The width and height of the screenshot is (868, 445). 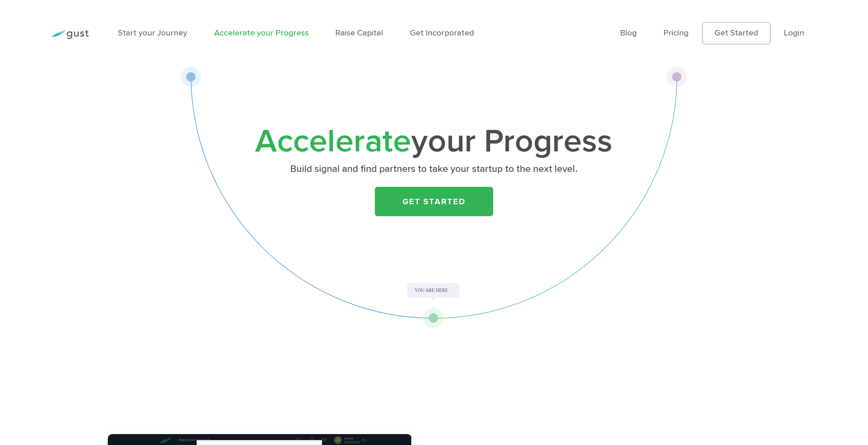 I want to click on p: Build signal and find partners to take your startup to the next level., so click(x=434, y=169).